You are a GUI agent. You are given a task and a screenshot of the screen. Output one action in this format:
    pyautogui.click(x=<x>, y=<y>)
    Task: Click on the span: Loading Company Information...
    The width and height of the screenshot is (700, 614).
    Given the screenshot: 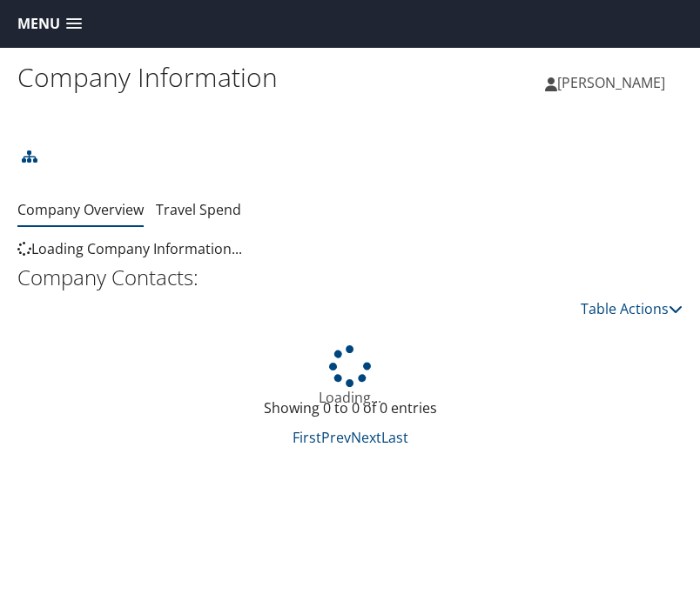 What is the action you would take?
    pyautogui.click(x=129, y=249)
    